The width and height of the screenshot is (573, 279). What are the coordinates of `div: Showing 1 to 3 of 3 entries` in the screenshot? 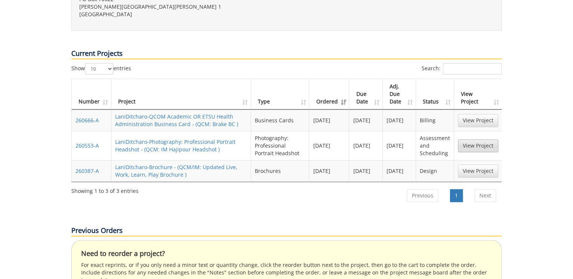 It's located at (105, 189).